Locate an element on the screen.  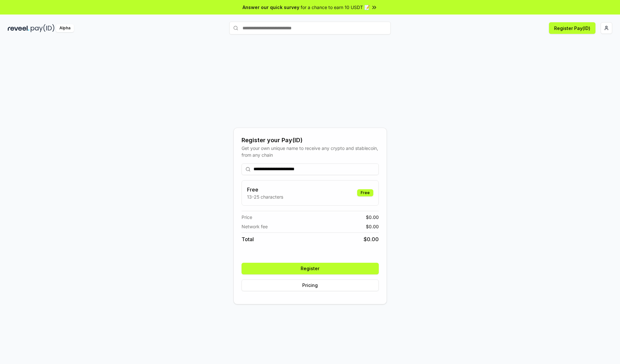
span: Answer our quick survey is located at coordinates (271, 7).